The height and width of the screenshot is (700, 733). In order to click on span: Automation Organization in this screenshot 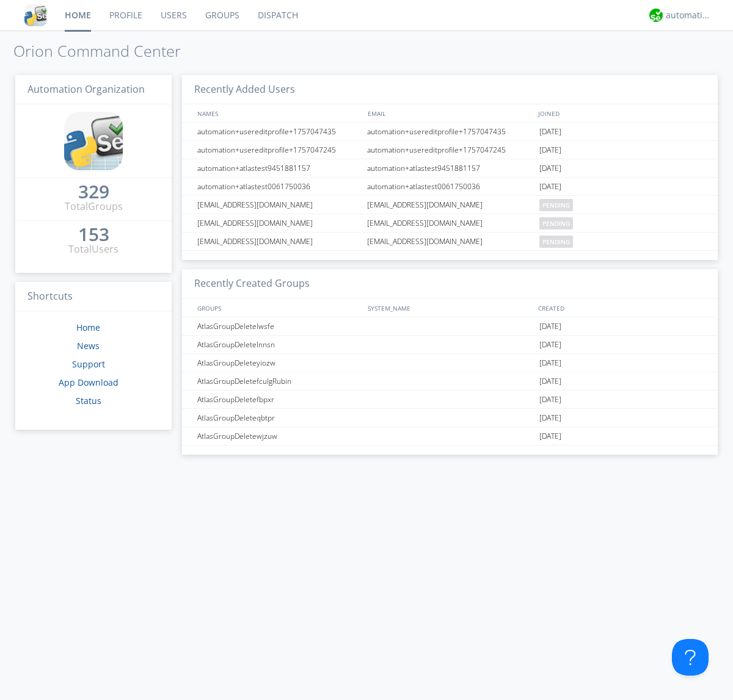, I will do `click(86, 89)`.